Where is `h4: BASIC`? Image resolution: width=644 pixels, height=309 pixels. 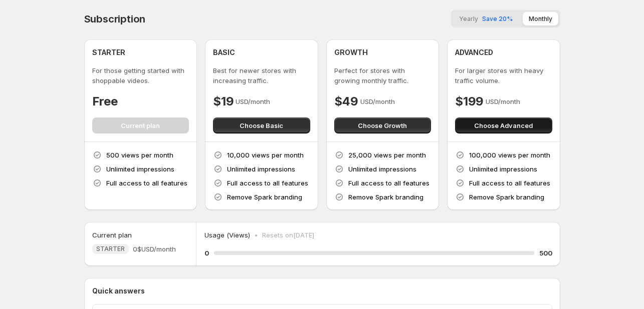
h4: BASIC is located at coordinates (224, 53).